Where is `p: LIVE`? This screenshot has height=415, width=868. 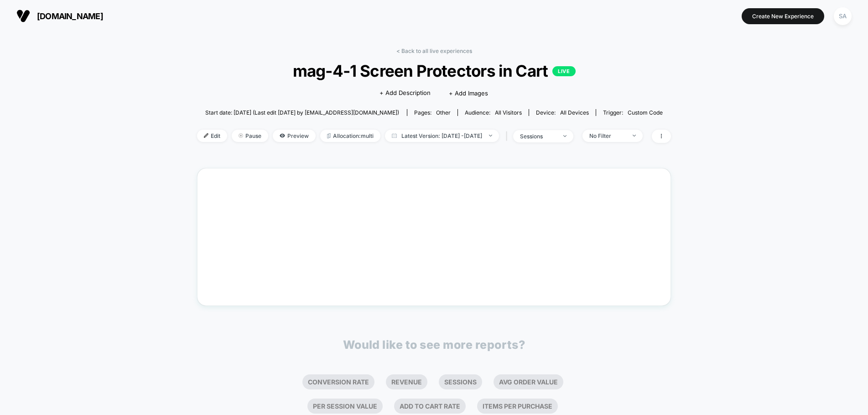
p: LIVE is located at coordinates (564, 71).